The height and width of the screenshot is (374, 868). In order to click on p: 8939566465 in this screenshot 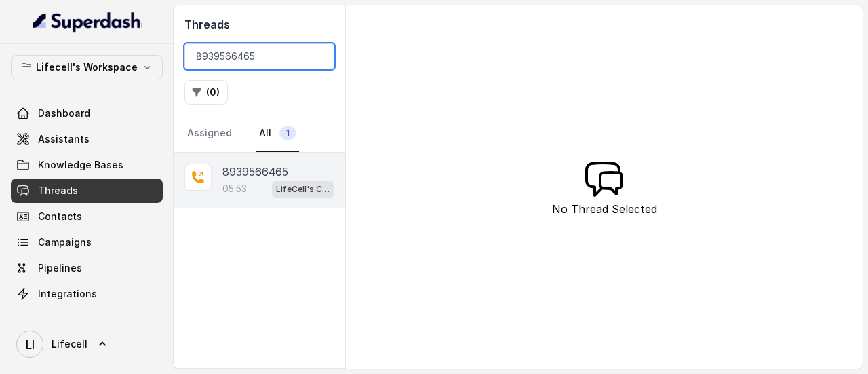, I will do `click(255, 172)`.